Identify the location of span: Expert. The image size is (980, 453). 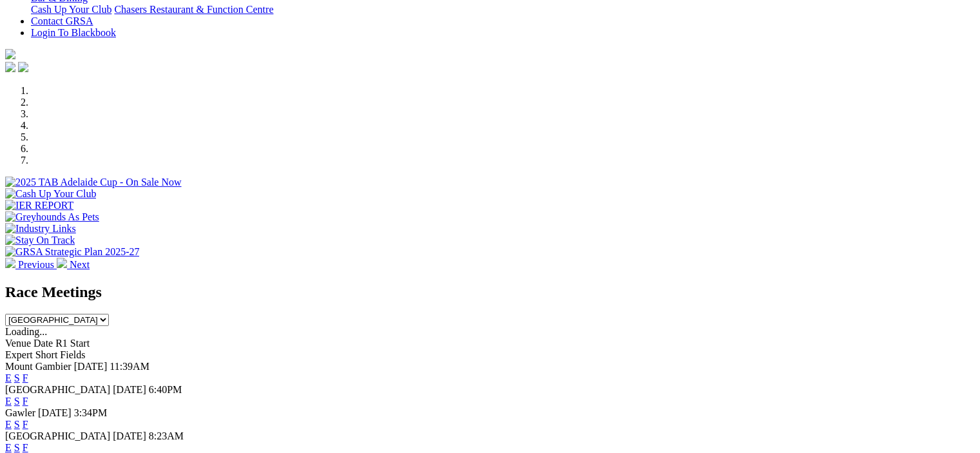
(19, 354).